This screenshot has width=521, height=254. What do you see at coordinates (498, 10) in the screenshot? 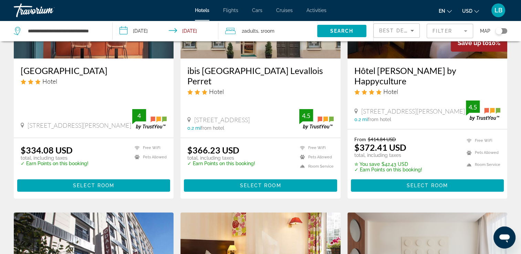
I see `button: User Menu` at bounding box center [498, 10].